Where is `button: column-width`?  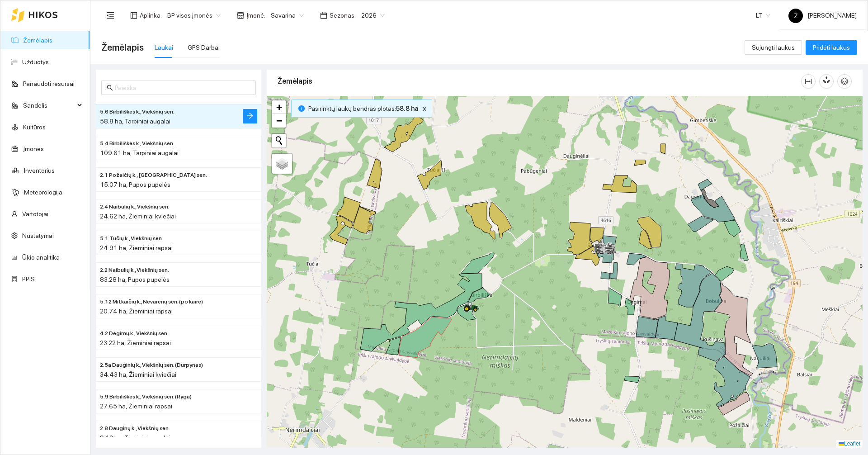
button: column-width is located at coordinates (808, 81).